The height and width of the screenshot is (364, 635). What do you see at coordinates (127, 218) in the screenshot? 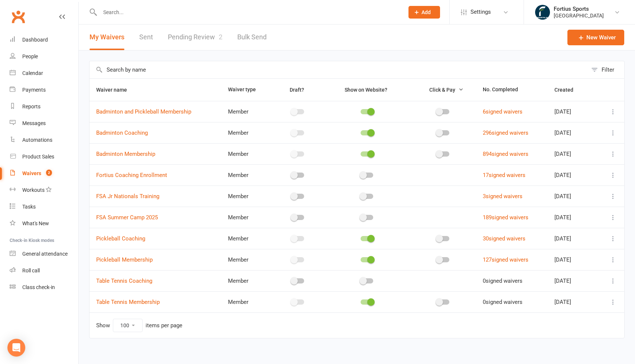
I see `a: FSA Summer Camp 2025` at bounding box center [127, 218].